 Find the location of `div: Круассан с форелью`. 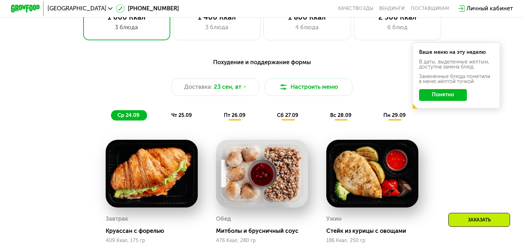

div: Круассан с форелью is located at coordinates (155, 231).